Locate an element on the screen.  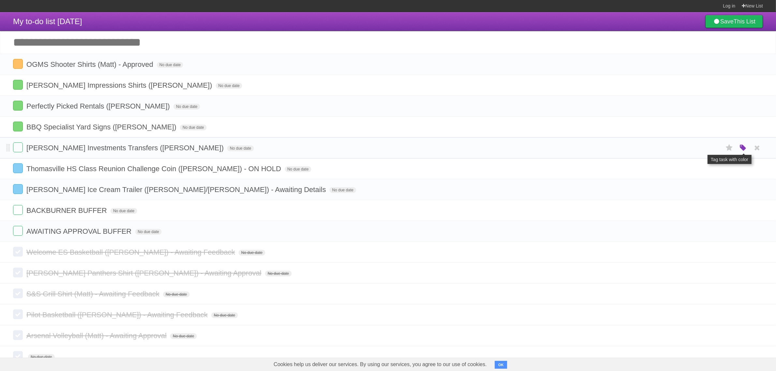
span: Arsenal Volleyball (Matt) - Awaiting Approval is located at coordinates (97, 335).